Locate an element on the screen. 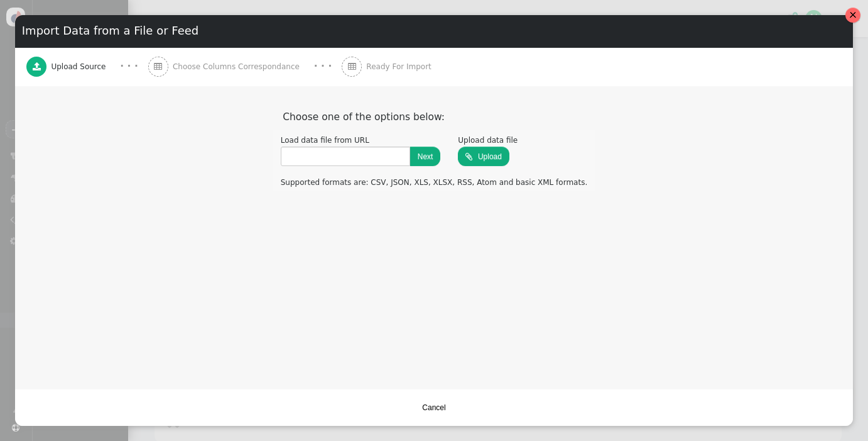  span: Upload Source is located at coordinates (80, 66).